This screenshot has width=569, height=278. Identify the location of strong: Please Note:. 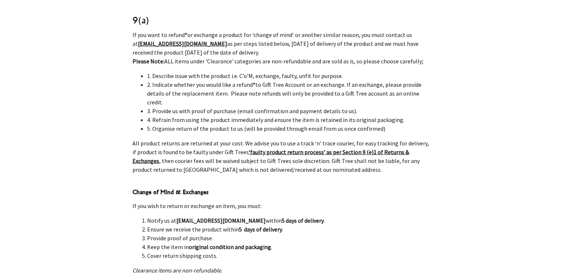
(148, 61).